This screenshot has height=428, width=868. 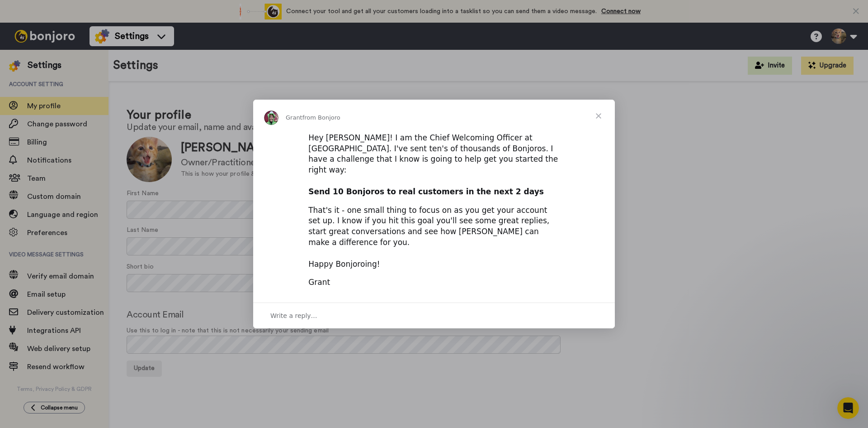 What do you see at coordinates (434, 237) in the screenshot?
I see `div: That's it - one small thing to focus on as you get your account set up. I know if you hit this go...` at bounding box center [434, 237].